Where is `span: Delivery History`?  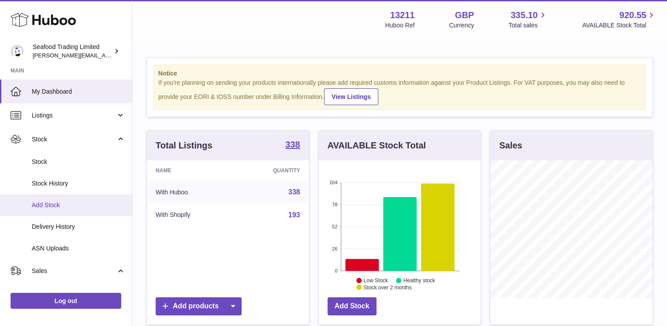
span: Delivery History is located at coordinates (79, 226).